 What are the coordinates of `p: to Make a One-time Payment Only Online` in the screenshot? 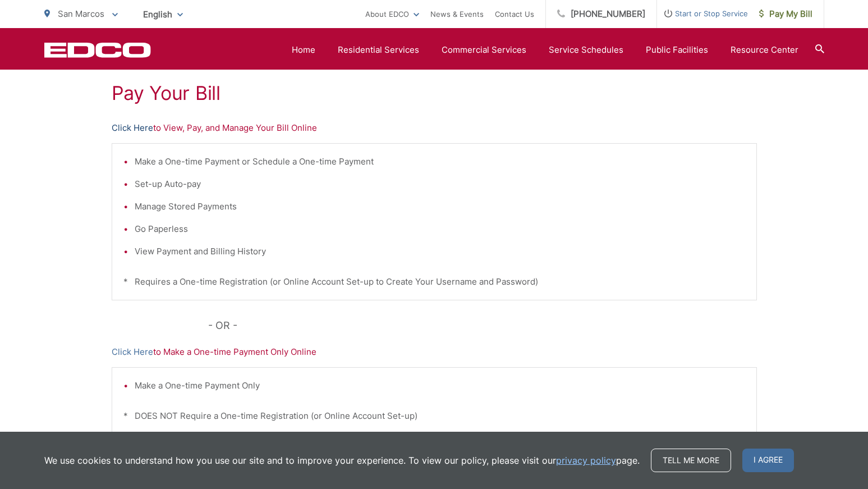 It's located at (434, 352).